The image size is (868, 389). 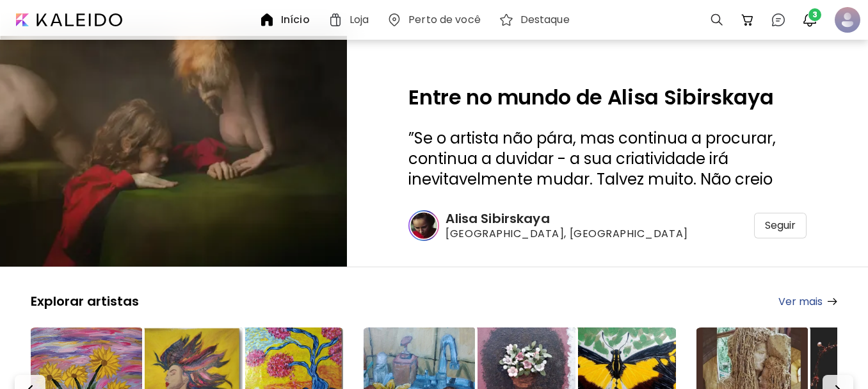 I want to click on a: Ver mais, so click(x=808, y=301).